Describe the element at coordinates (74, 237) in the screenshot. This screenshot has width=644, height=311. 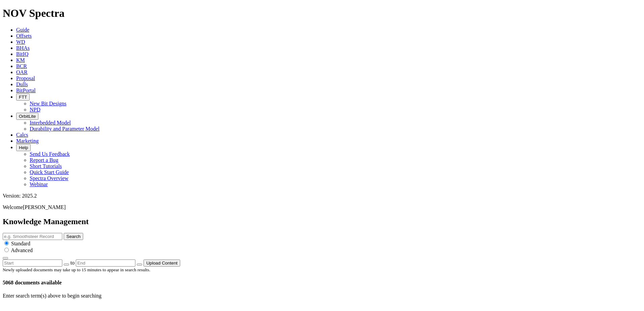
I see `button: Search` at that location.